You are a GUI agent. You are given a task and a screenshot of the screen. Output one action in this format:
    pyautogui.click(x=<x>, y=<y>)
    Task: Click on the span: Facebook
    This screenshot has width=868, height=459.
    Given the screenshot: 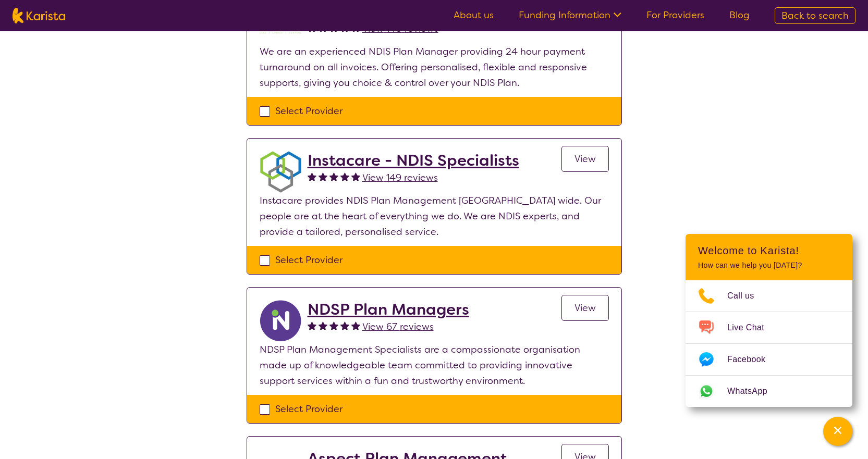 What is the action you would take?
    pyautogui.click(x=752, y=359)
    